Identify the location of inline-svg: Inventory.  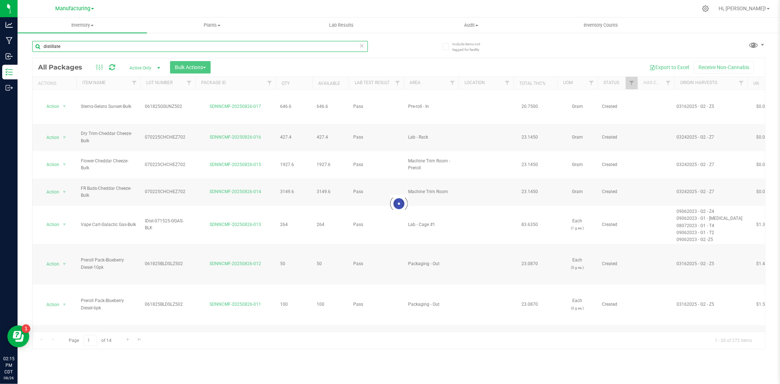
(9, 72).